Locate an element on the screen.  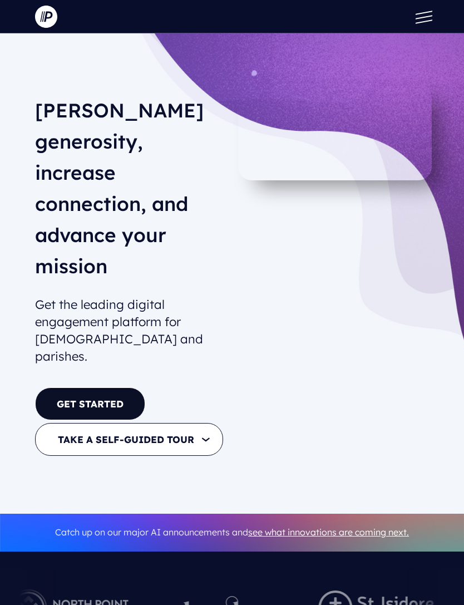
a: GET STARTED is located at coordinates (90, 404).